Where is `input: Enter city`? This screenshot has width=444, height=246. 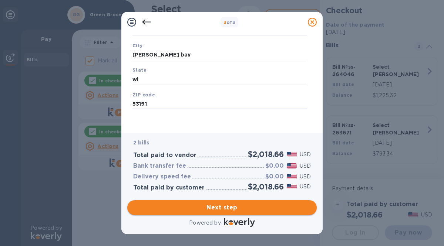 input: Enter city is located at coordinates (220, 55).